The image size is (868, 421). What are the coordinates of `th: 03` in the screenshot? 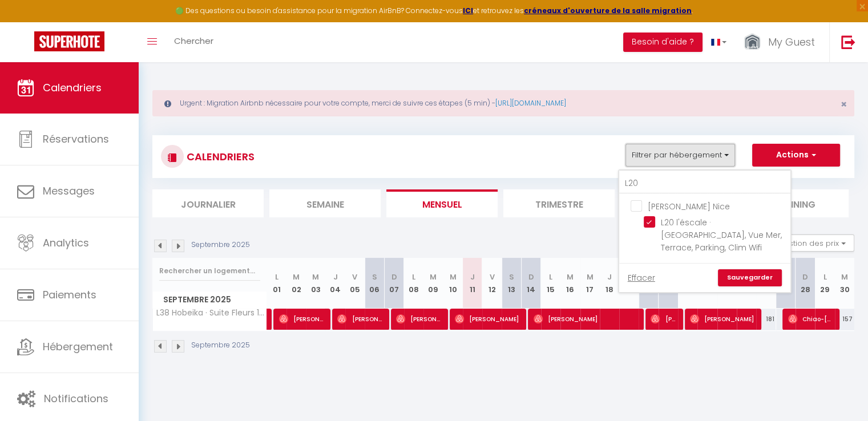 It's located at (316, 283).